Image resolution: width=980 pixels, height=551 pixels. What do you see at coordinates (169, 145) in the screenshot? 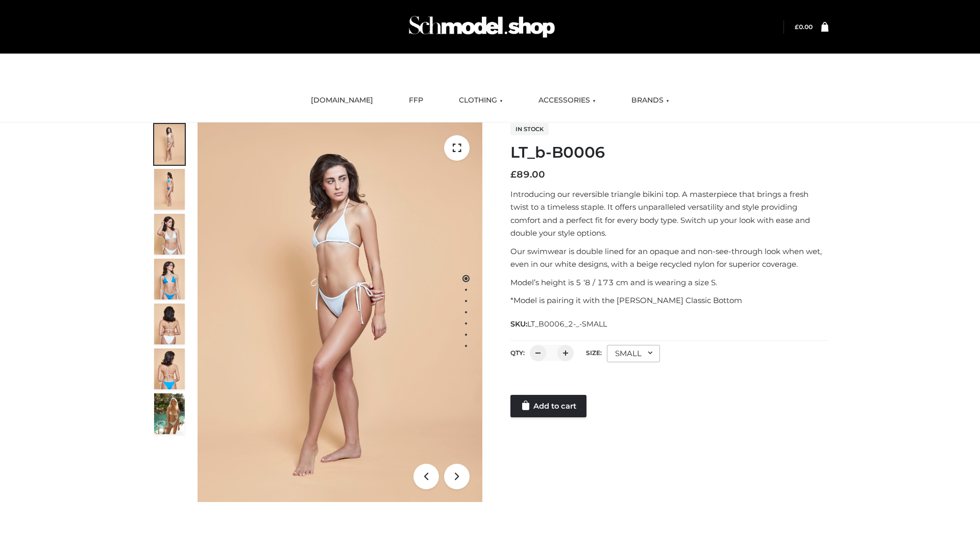
I see `img: ArielClassicBikiniTop_CloudNine_AzureSky_OW114ECO_1-scaled.jpg` at bounding box center [169, 145].